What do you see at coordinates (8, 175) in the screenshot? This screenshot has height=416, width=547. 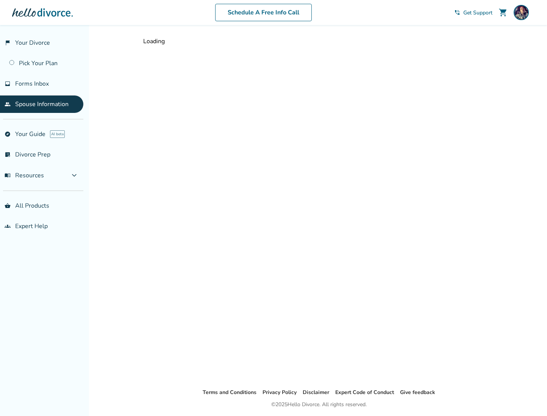 I see `span: menu_book` at bounding box center [8, 175].